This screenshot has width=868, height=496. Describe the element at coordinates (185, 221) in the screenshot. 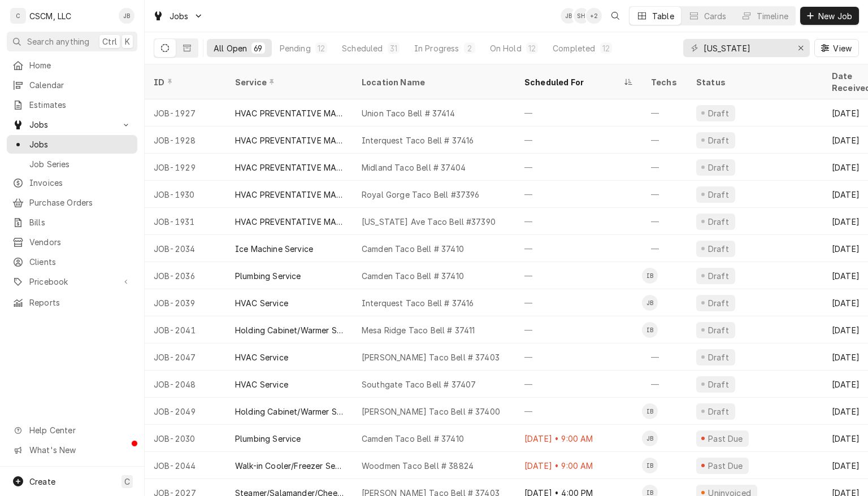

I see `div: JOB-1931` at that location.